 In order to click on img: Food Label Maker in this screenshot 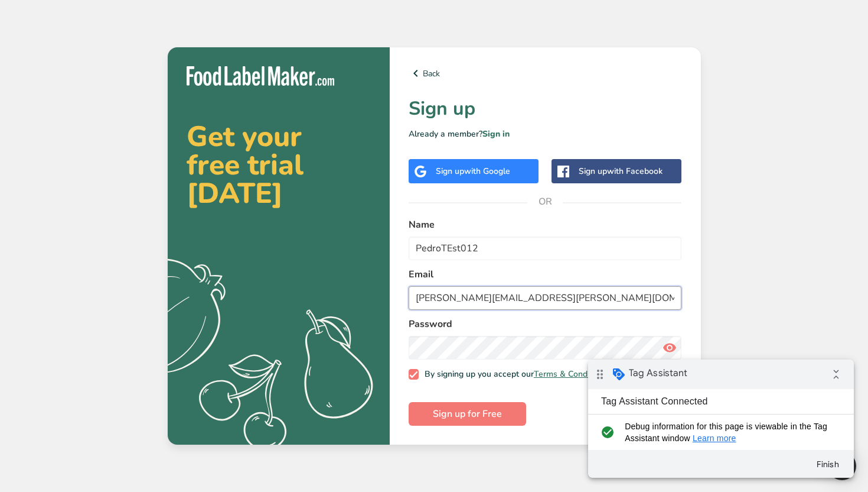, I will do `click(260, 76)`.